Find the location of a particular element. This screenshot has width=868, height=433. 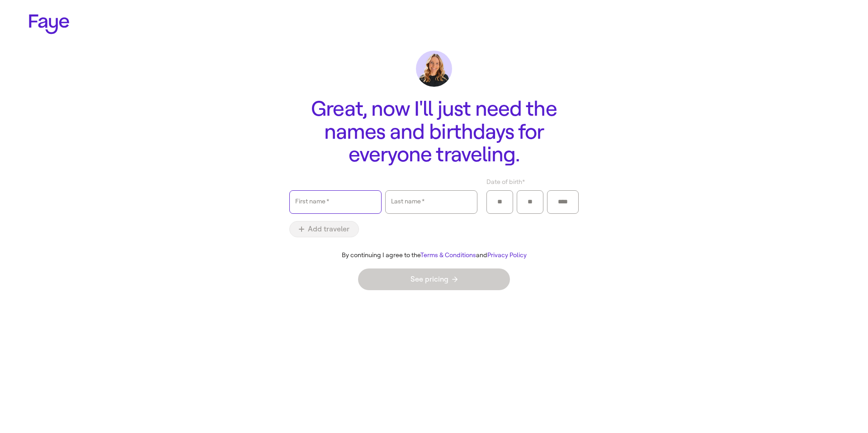

input: Month is located at coordinates (500, 202).